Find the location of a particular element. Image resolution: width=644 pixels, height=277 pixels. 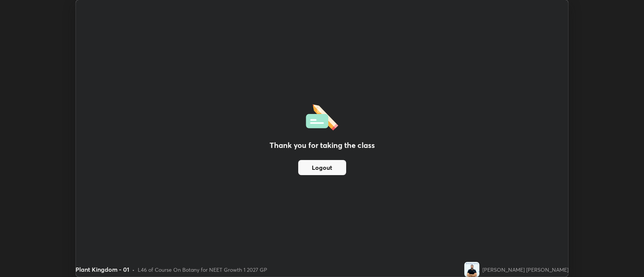

div: L46 of Course On Botany for NEET Growth 1 2027 GP is located at coordinates (202, 270).